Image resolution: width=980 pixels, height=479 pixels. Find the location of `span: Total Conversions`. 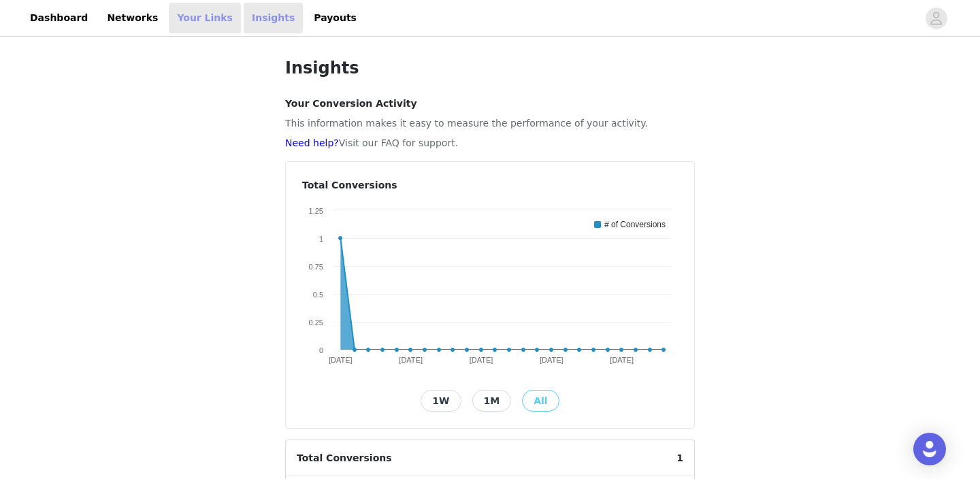

span: Total Conversions is located at coordinates (344, 458).